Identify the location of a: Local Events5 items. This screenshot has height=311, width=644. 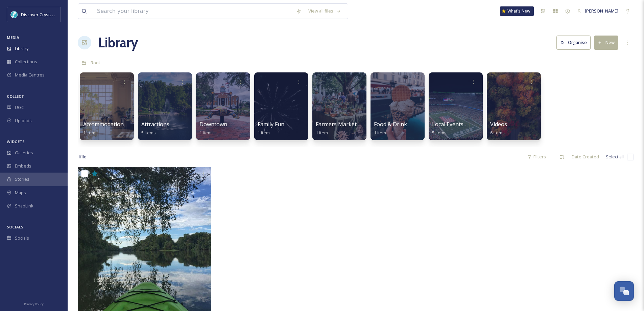
(448, 129).